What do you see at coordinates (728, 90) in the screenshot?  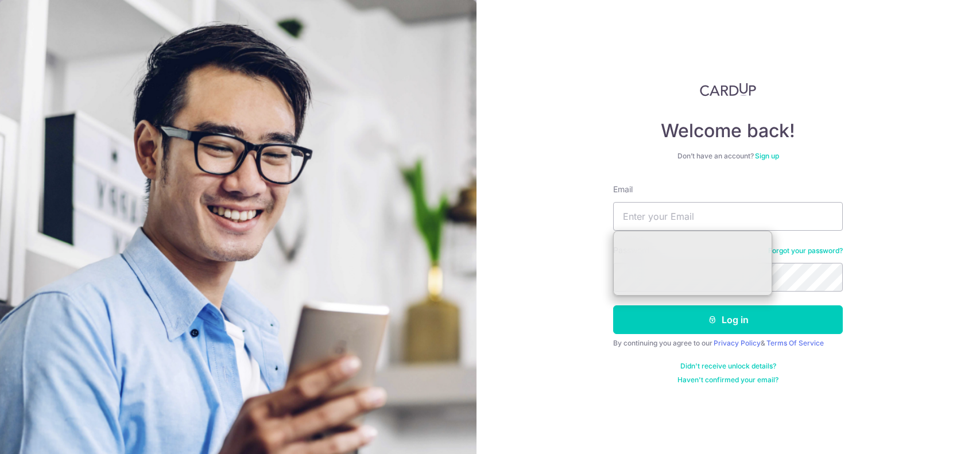 I see `img: CardUp Logo` at bounding box center [728, 90].